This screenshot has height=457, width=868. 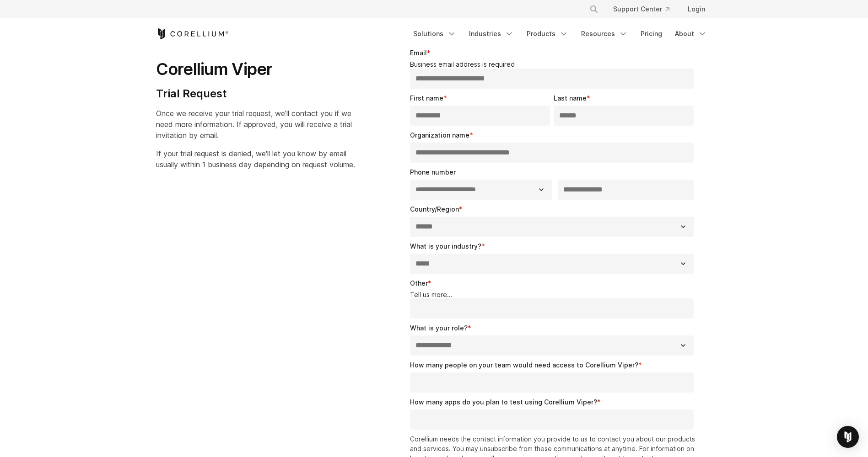 What do you see at coordinates (439, 328) in the screenshot?
I see `span: What is your role?` at bounding box center [439, 328].